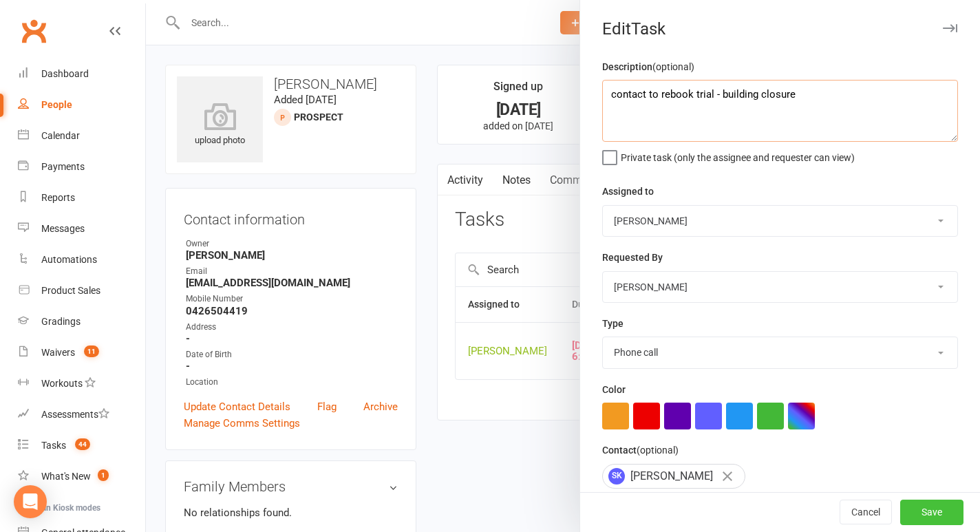  Describe the element at coordinates (58, 197) in the screenshot. I see `div: Reports` at that location.